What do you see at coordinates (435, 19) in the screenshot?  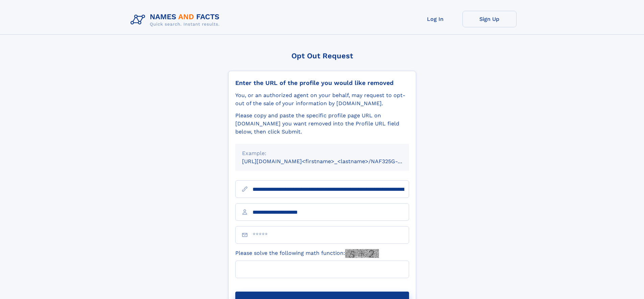 I see `a: Log In` at bounding box center [435, 19].